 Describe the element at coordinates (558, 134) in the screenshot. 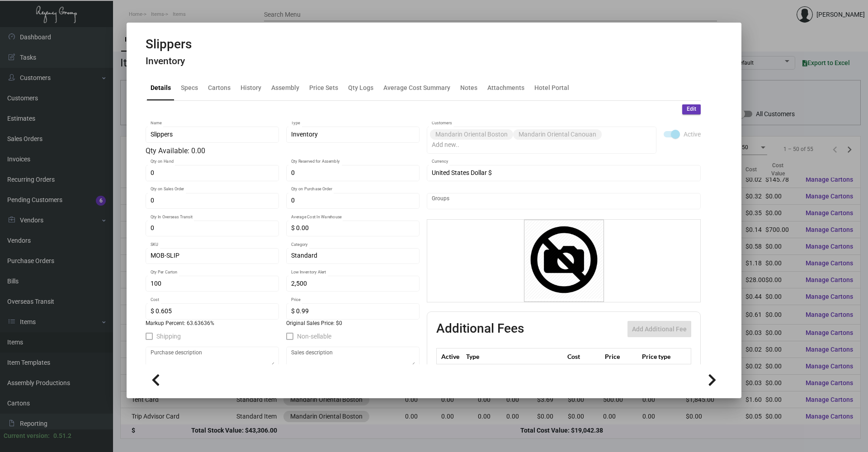

I see `mat-chip: Mandarin Oriental Canouan` at that location.